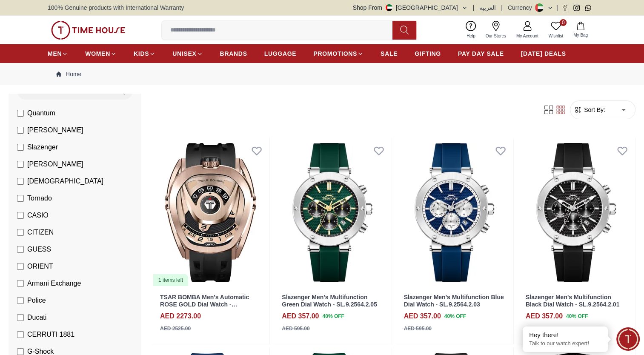 This screenshot has width=644, height=355. What do you see at coordinates (389, 53) in the screenshot?
I see `span: SALE` at bounding box center [389, 53].